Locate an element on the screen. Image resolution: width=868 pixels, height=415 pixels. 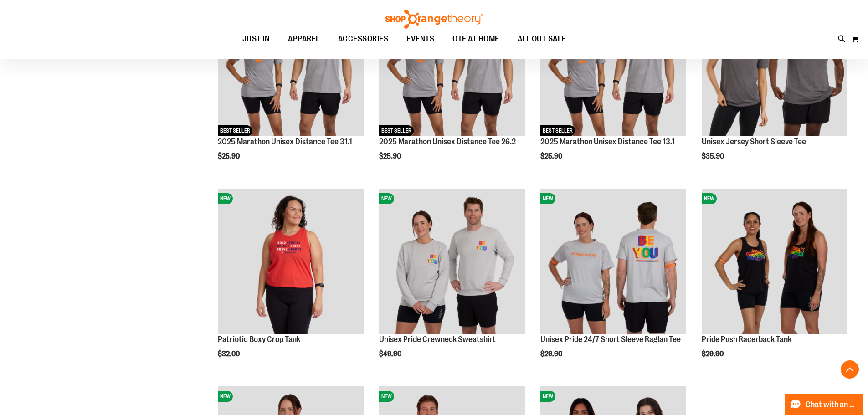
span: $35.90 is located at coordinates (714, 156).